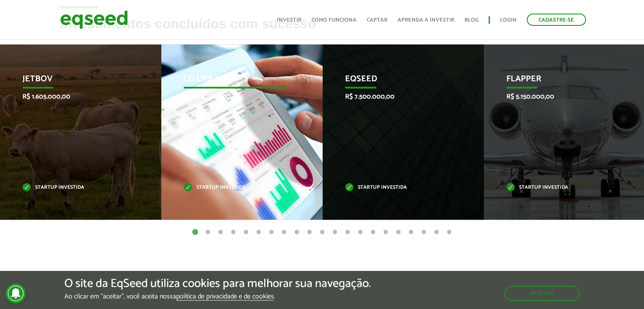 Image resolution: width=644 pixels, height=309 pixels. I want to click on p: R$ 1.605.000,00, so click(75, 96).